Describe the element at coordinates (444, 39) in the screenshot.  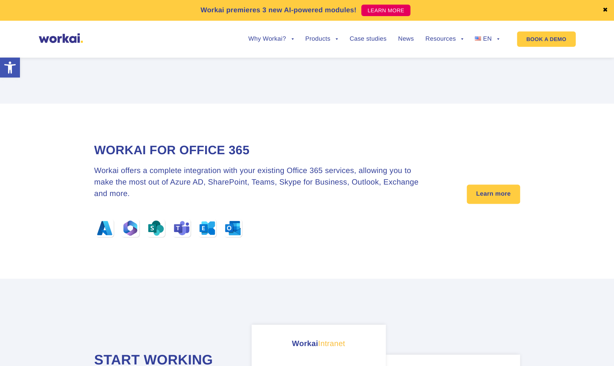
I see `a: Resources` at that location.